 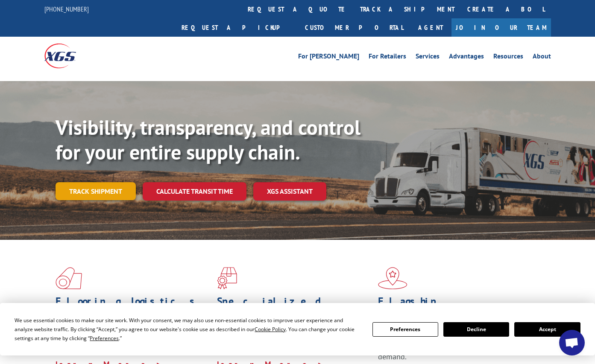 What do you see at coordinates (133, 309) in the screenshot?
I see `h1: Flooring Logistics Solutions` at bounding box center [133, 309].